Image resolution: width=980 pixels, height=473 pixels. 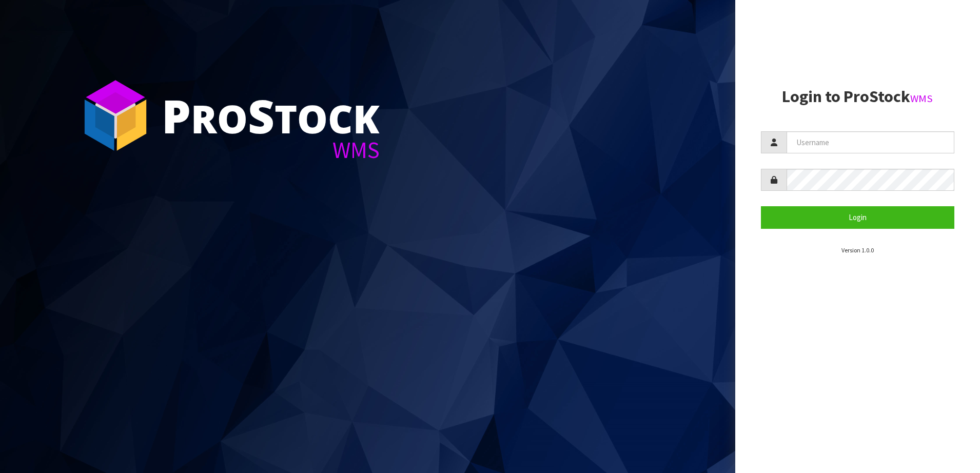 I want to click on button: Login, so click(x=858, y=217).